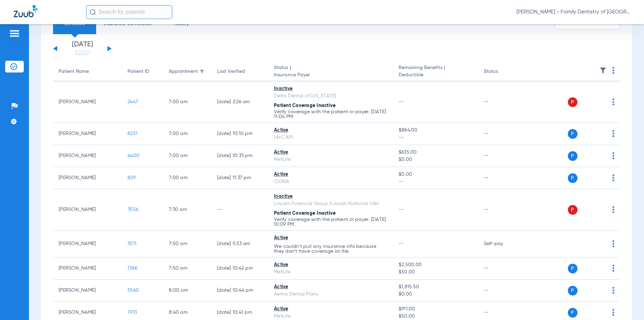  Describe the element at coordinates (133, 156) in the screenshot. I see `span: 4400` at that location.